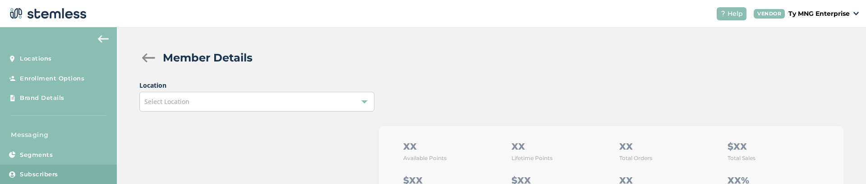 The height and width of the screenshot is (184, 866). I want to click on img: icon-help-white-03924b79.svg, so click(723, 14).